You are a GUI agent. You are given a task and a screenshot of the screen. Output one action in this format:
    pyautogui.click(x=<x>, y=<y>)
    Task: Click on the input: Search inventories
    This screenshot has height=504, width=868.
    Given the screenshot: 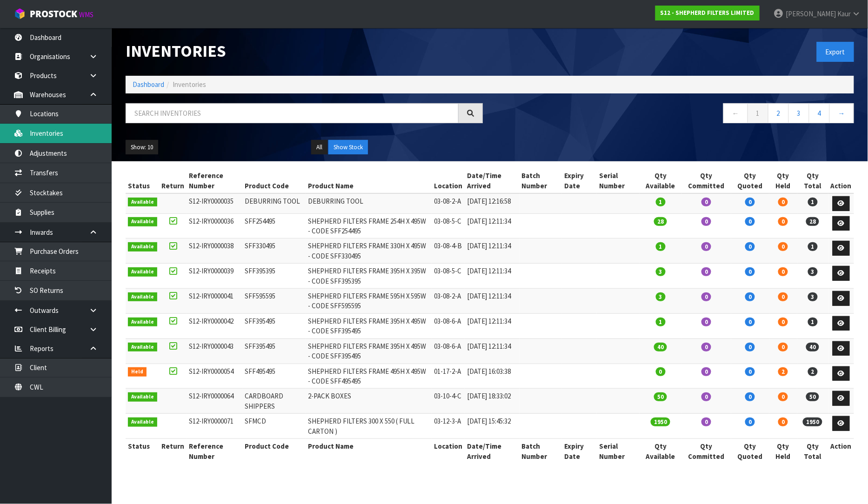 What is the action you would take?
    pyautogui.click(x=292, y=113)
    